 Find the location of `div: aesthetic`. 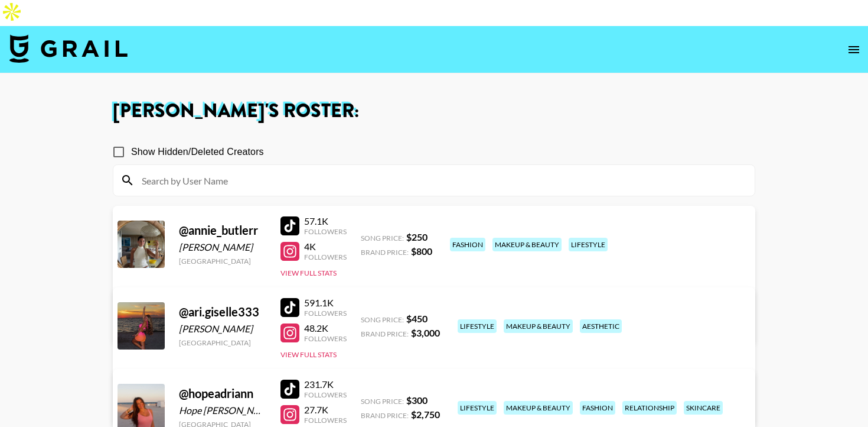

div: aesthetic is located at coordinates (600, 325).